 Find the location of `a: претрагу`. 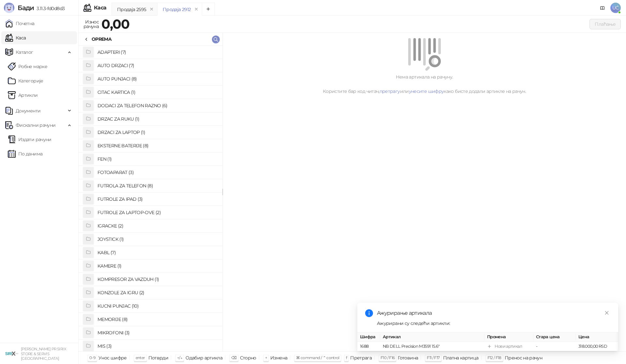

a: претрагу is located at coordinates (390, 91).